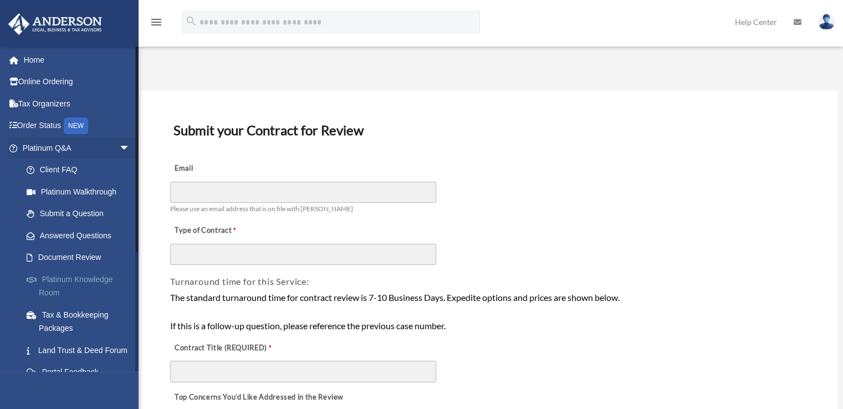 The width and height of the screenshot is (843, 409). I want to click on a: Document Review, so click(78, 258).